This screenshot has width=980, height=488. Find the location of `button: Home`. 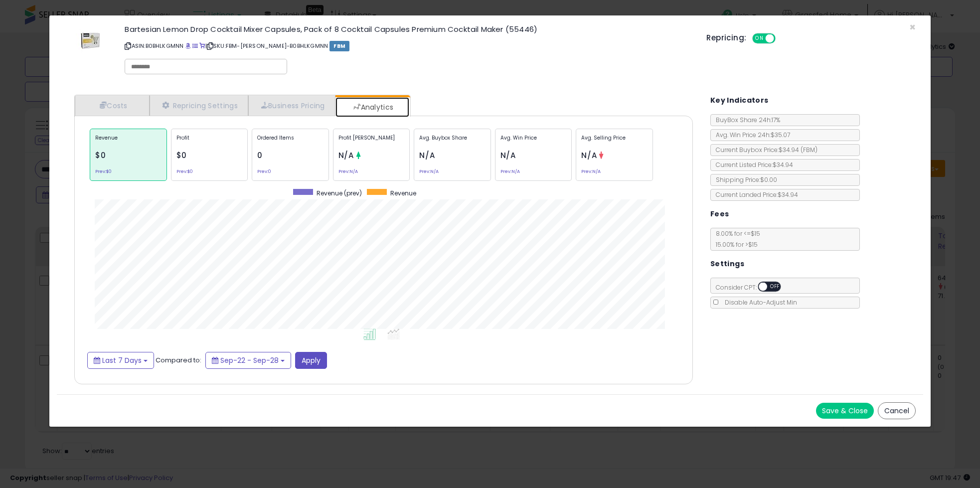

button: Home is located at coordinates (166, 13).